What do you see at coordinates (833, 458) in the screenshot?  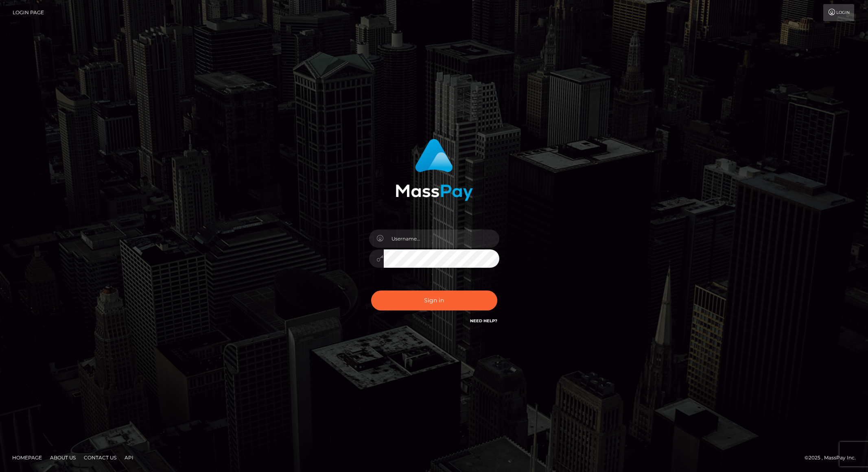 I see `div: © 2025 , MassPay Inc.` at bounding box center [833, 458].